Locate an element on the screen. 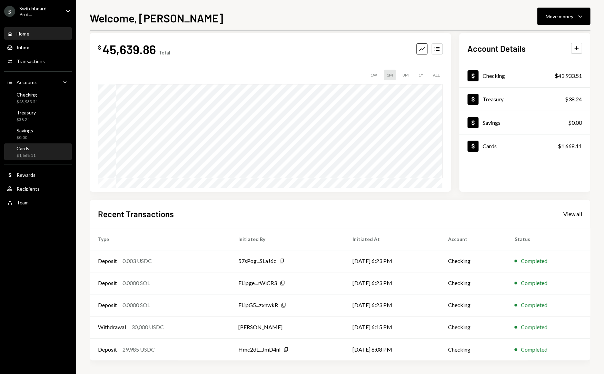 This screenshot has height=374, width=604. th: Initiated At is located at coordinates (392, 239).